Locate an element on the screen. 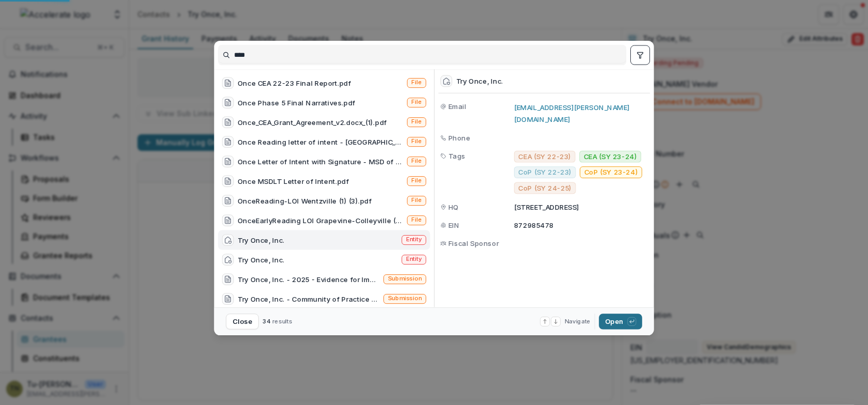 The width and height of the screenshot is (868, 405). div: Once CEA 22-23 Final Report.pdf is located at coordinates (294, 83).